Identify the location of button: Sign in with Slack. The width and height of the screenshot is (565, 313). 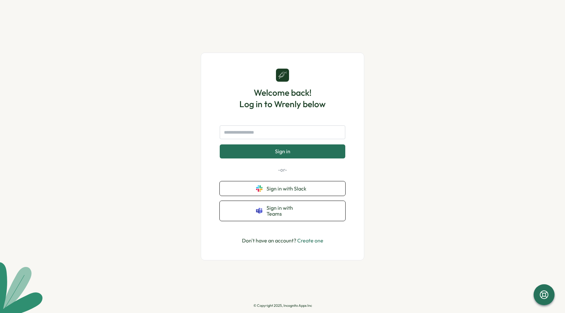
(282, 189).